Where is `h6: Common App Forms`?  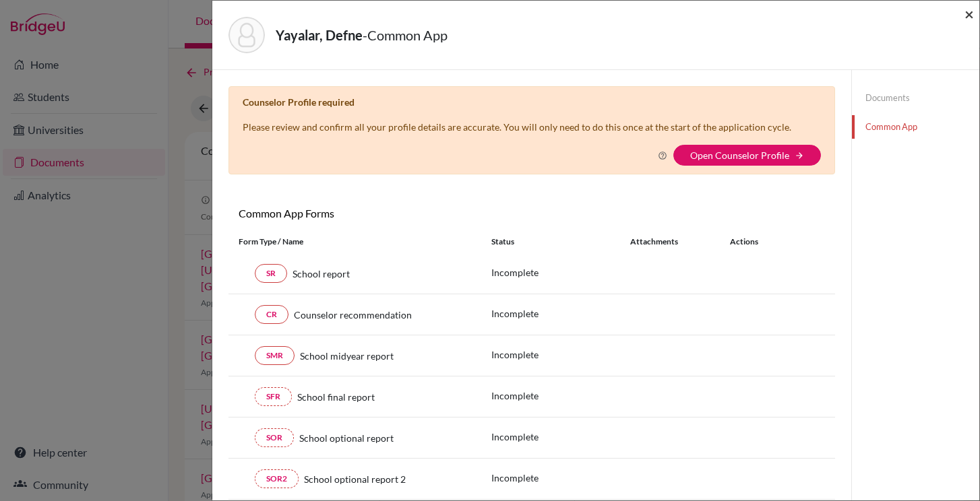 h6: Common App Forms is located at coordinates (380, 213).